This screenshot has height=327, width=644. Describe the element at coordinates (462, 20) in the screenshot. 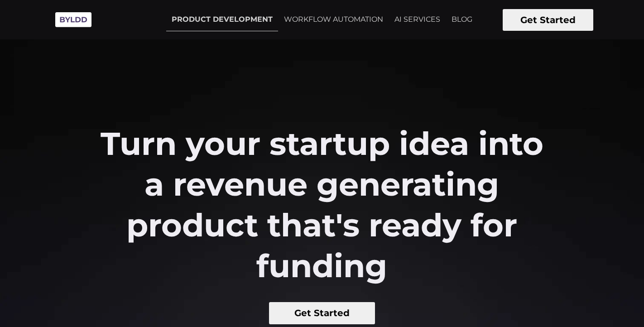

I see `a: BLOG` at that location.